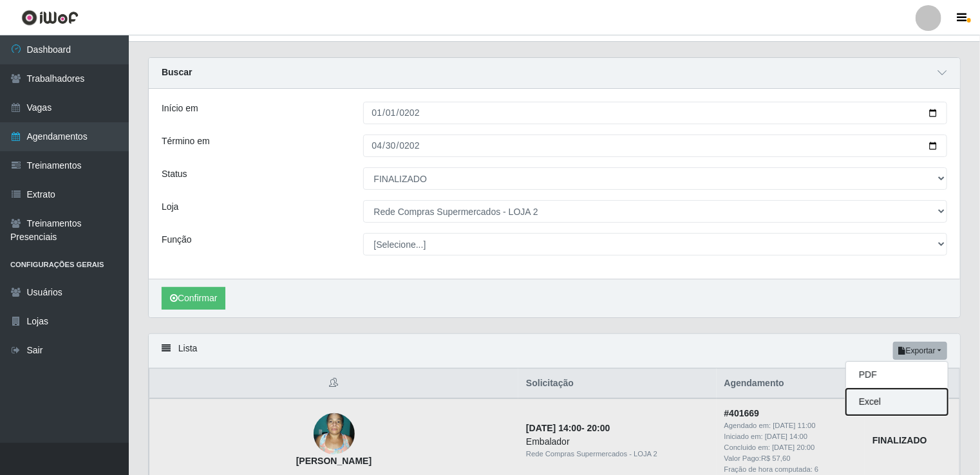 The height and width of the screenshot is (475, 980). What do you see at coordinates (790, 383) in the screenshot?
I see `th: Agendamento` at bounding box center [790, 383].